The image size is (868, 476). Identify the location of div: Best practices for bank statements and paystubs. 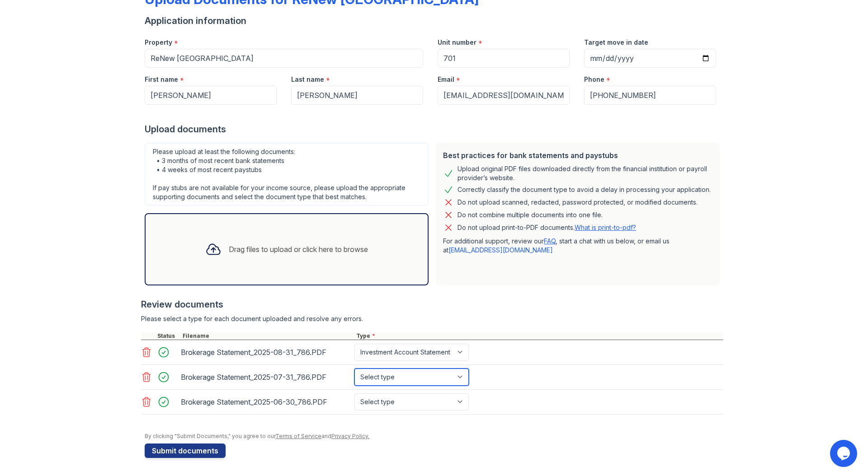
(577, 156).